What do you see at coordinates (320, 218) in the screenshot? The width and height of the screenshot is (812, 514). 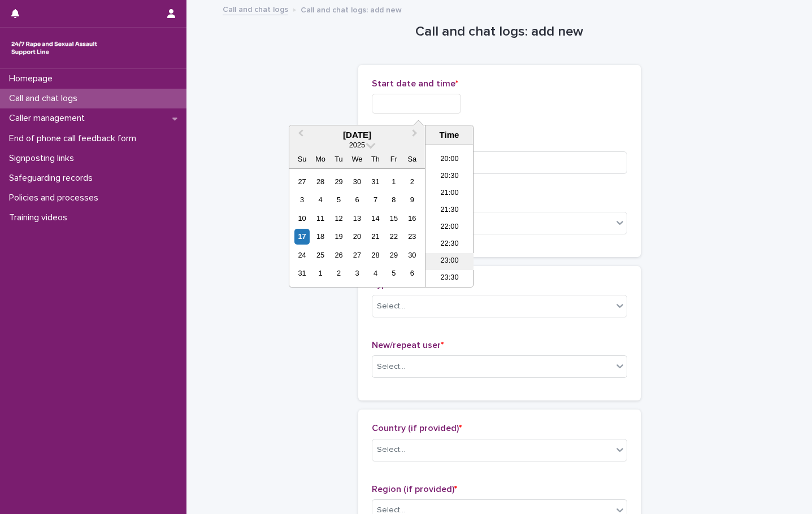 I see `div: Choose Monday, August 11th, 2025` at bounding box center [320, 218].